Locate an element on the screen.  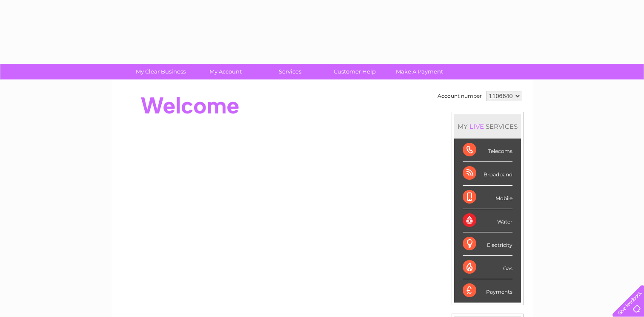
div: Gas is located at coordinates (488, 268).